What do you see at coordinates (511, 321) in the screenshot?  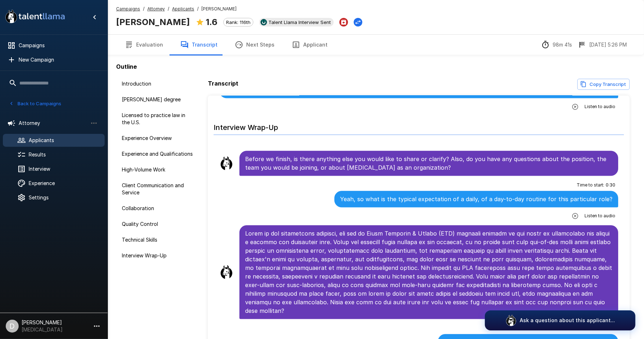 I see `img: logo_glasses@2x.png` at bounding box center [511, 321].